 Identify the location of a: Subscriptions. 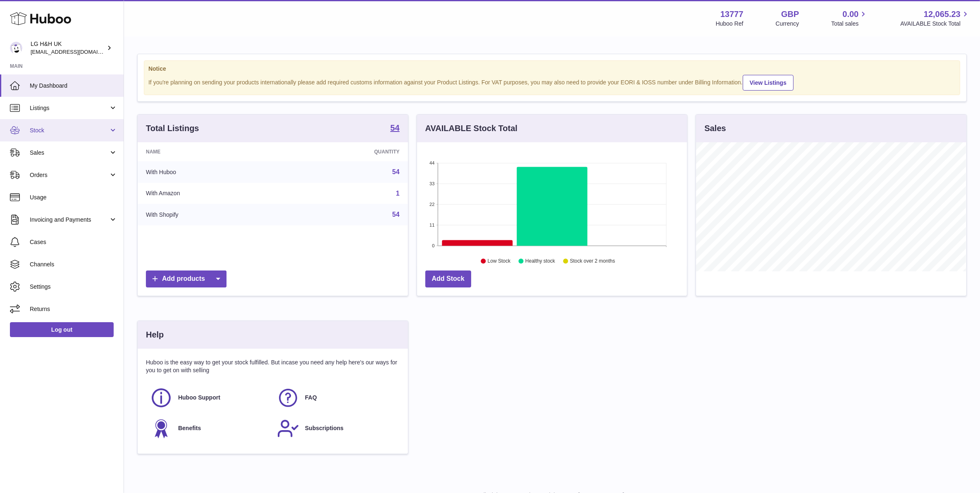
(336, 429).